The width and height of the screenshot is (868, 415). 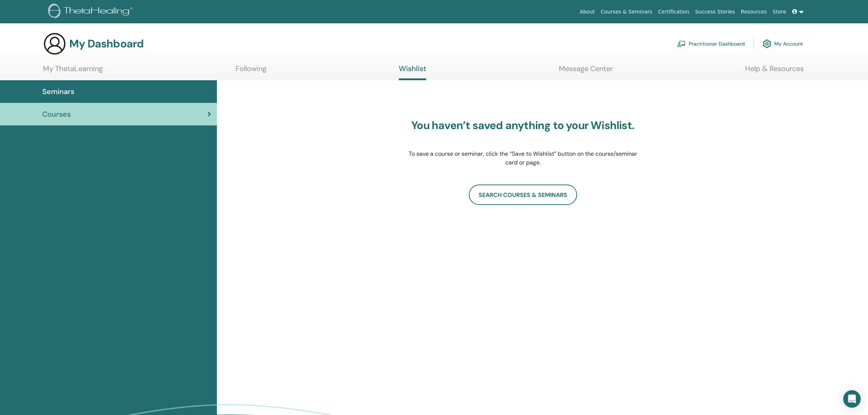 What do you see at coordinates (682, 44) in the screenshot?
I see `img: chalkboard-teacher.svg` at bounding box center [682, 44].